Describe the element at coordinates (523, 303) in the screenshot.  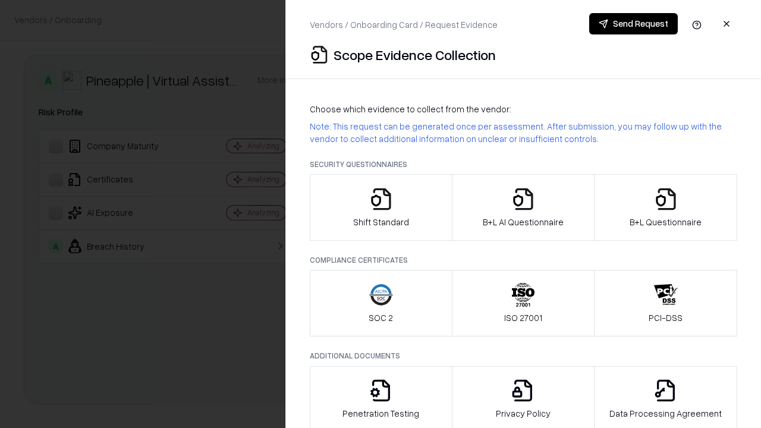
I see `button: ISO 27001` at that location.